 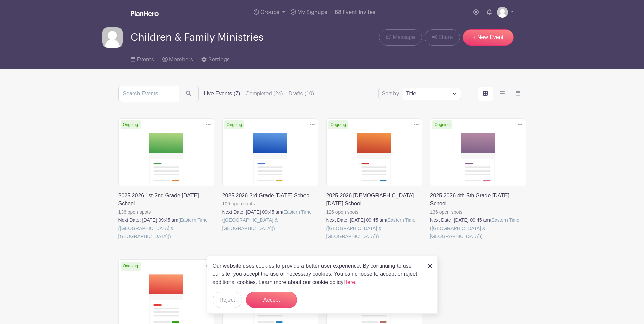 What do you see at coordinates (349, 282) in the screenshot?
I see `a: Here` at bounding box center [349, 282].